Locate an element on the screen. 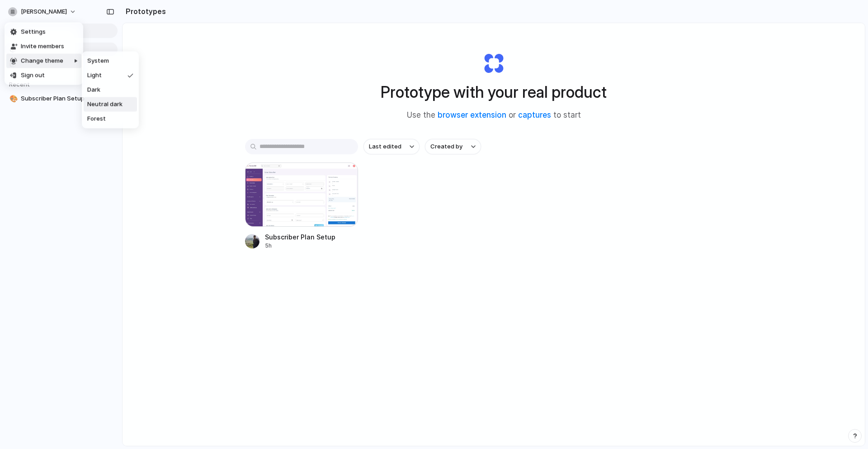 The image size is (868, 449). span: Invite members is located at coordinates (42, 47).